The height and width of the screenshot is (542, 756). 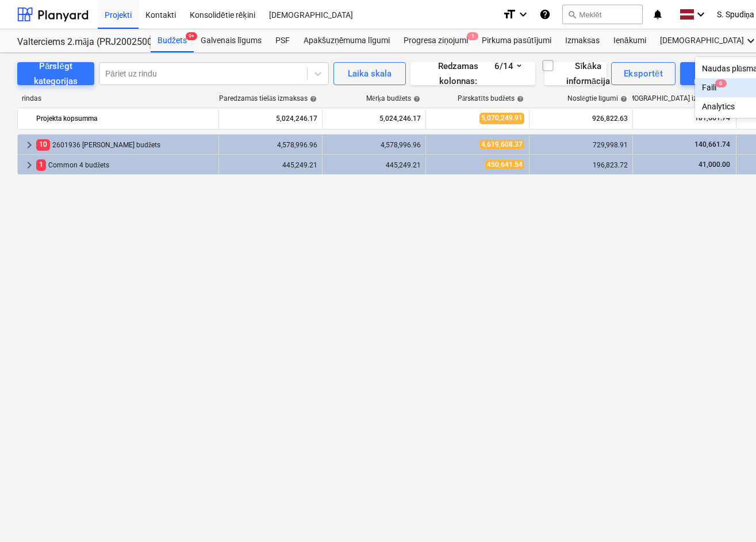 I want to click on span: S. Spudiņa, so click(x=735, y=14).